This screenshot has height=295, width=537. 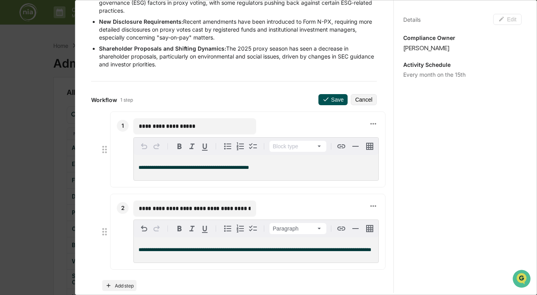 What do you see at coordinates (508, 19) in the screenshot?
I see `button: Edit` at bounding box center [508, 19].